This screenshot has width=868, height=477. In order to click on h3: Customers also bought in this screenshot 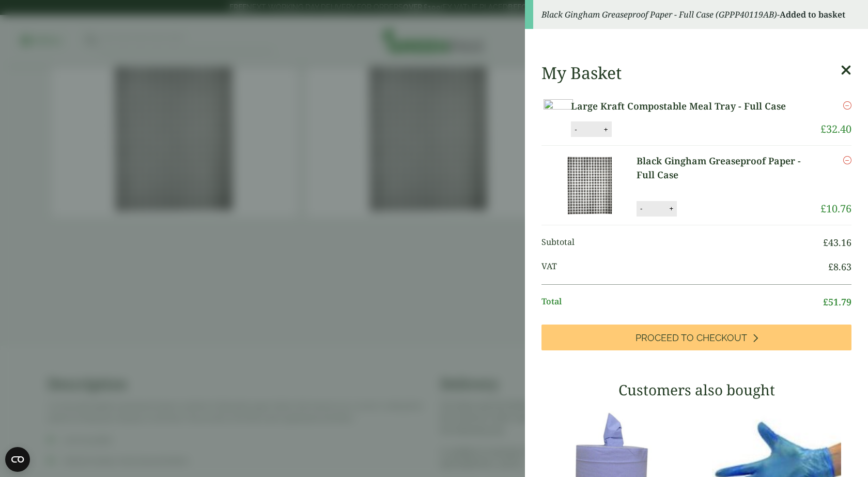, I will do `click(696, 390)`.